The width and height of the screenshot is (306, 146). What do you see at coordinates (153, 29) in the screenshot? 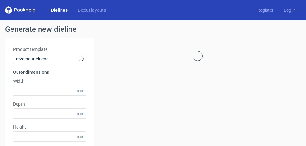
I see `h1: Generate new dieline` at bounding box center [153, 29].